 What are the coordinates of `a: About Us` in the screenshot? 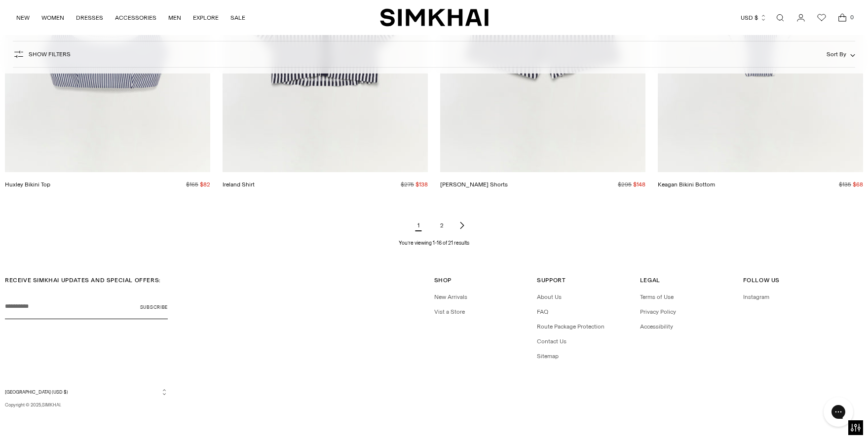 It's located at (549, 297).